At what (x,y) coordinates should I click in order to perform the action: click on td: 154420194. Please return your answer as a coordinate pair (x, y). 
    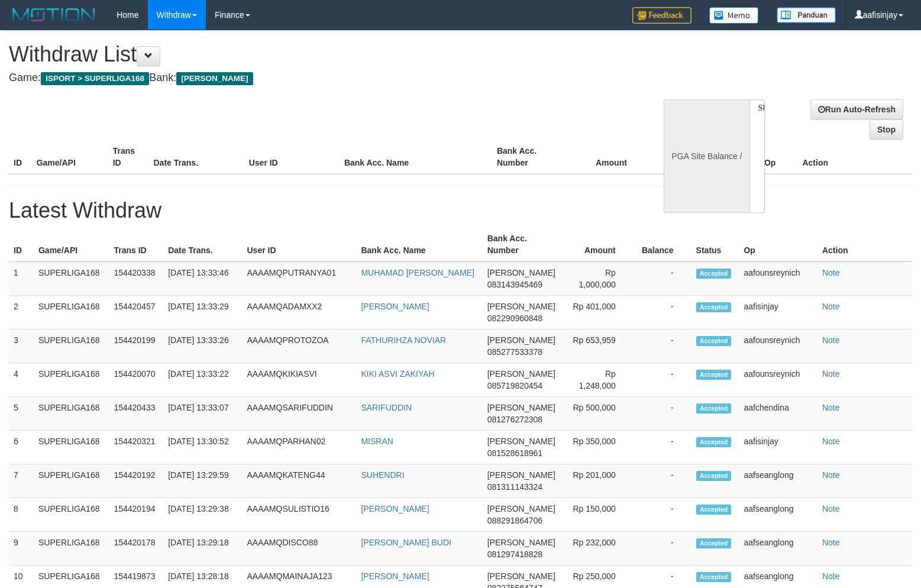
    Looking at the image, I should click on (136, 514).